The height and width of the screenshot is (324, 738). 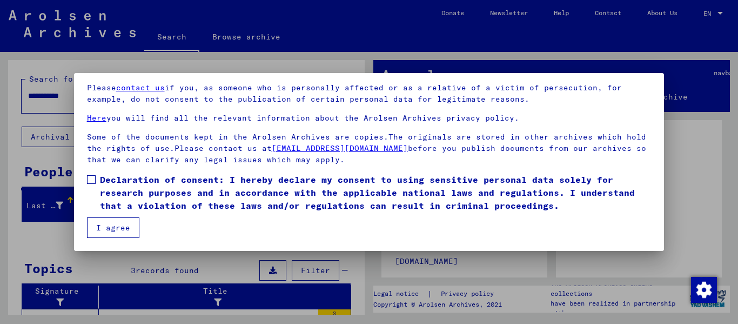 I want to click on span: Declaration of consent: I hereby declare my consent to using sensitive personal data solely for r..., so click(x=376, y=192).